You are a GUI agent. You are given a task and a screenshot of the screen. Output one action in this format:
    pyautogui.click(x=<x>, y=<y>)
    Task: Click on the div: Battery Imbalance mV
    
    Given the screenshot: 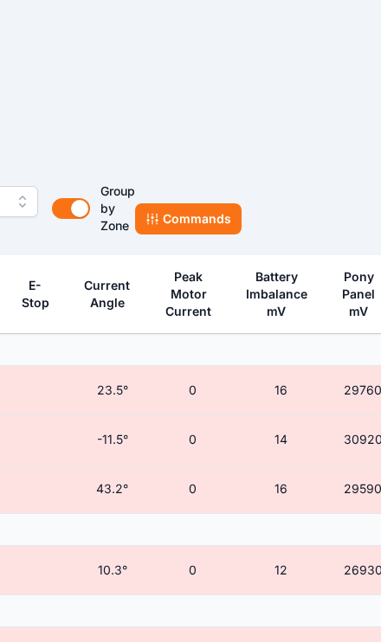 What is the action you would take?
    pyautogui.click(x=276, y=294)
    